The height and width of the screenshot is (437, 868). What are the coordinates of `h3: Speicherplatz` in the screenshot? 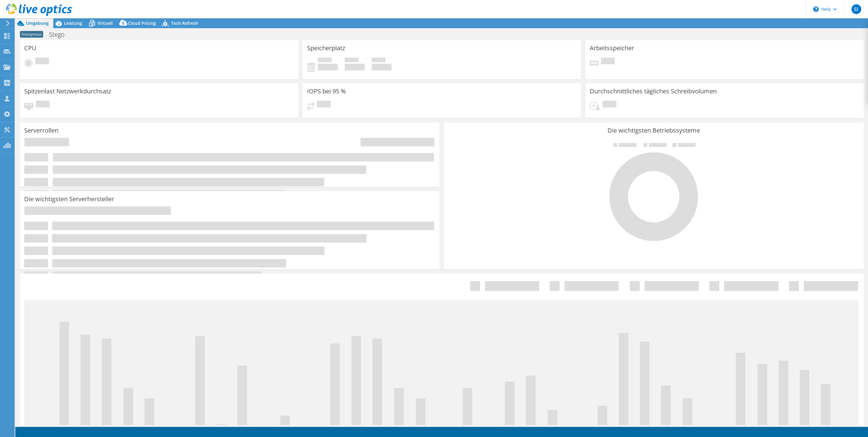 It's located at (326, 48).